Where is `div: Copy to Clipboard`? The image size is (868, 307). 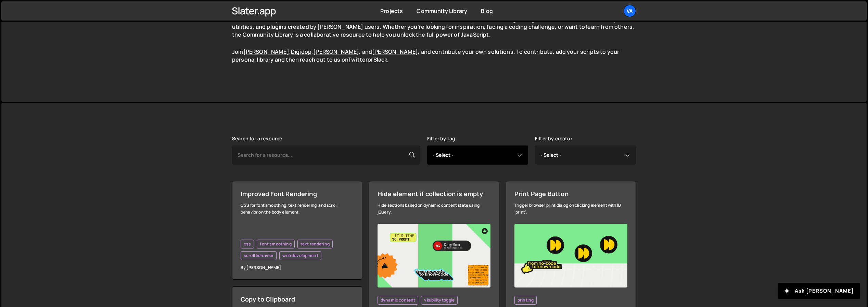 div: Copy to Clipboard is located at coordinates (297, 299).